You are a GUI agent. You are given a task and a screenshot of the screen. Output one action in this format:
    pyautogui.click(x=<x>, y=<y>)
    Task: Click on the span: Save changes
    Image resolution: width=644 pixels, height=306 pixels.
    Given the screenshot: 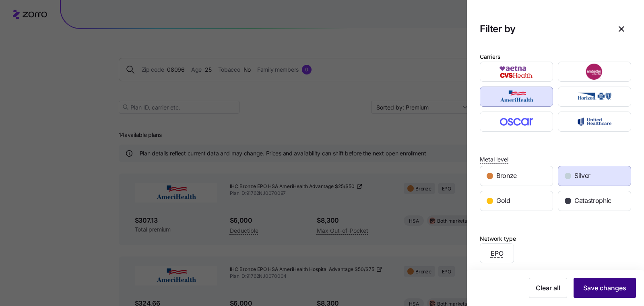 What is the action you would take?
    pyautogui.click(x=604, y=288)
    